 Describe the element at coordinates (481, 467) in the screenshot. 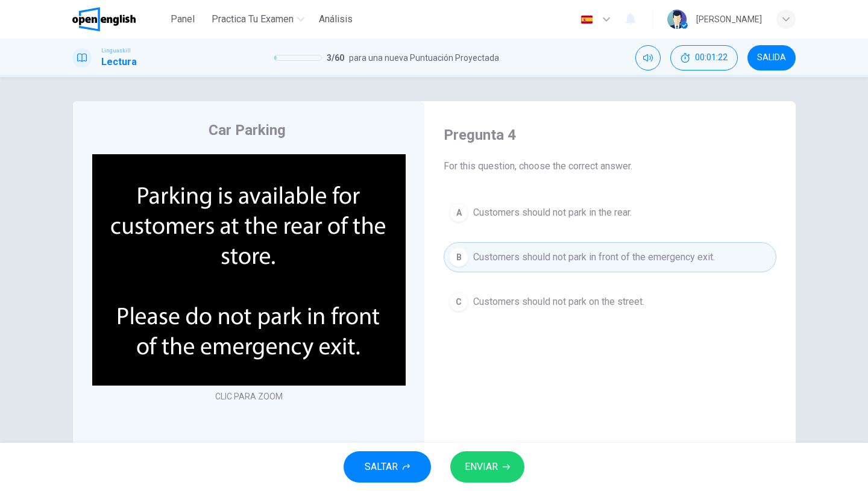

I see `span: ENVIAR` at that location.